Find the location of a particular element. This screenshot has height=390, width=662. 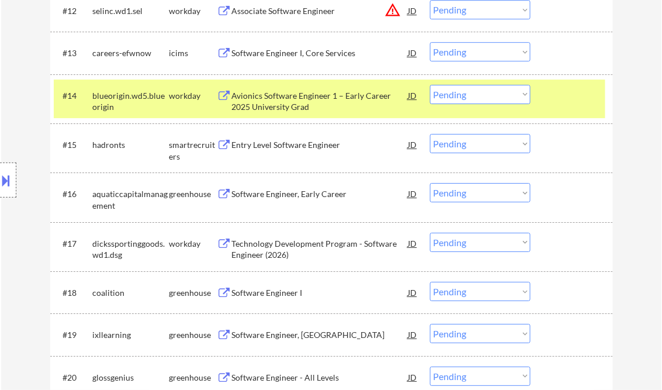

div: #12 is located at coordinates (73, 11).